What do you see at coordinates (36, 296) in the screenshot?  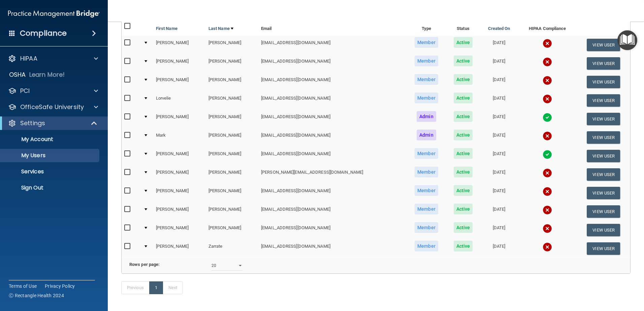 I see `span: Ⓒ Rectangle Health 2024` at bounding box center [36, 296].